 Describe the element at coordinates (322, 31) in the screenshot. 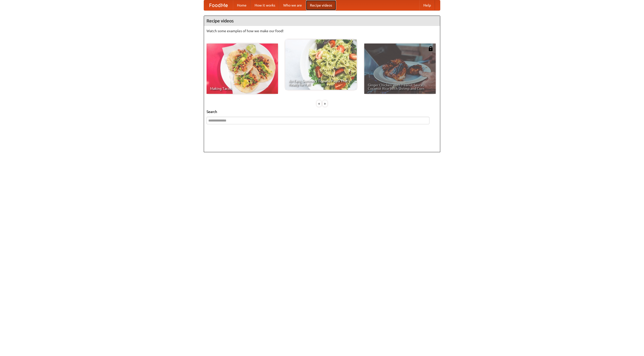

I see `p: Watch some examples of how we make our food!` at that location.